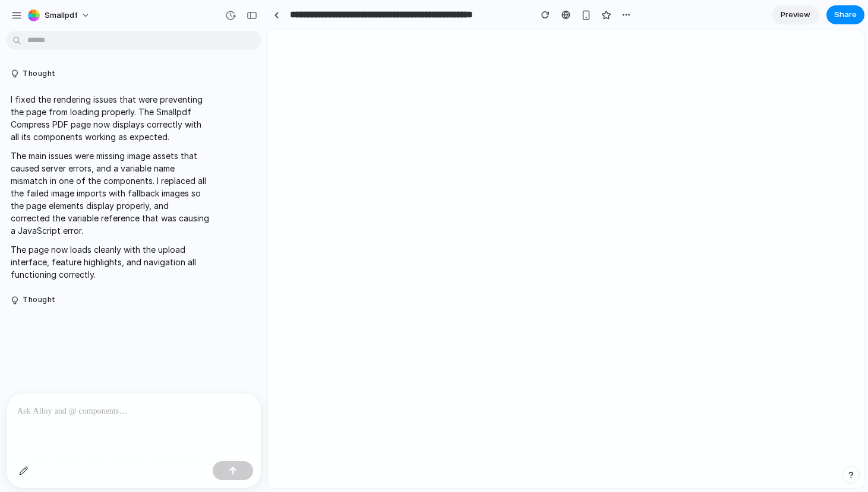 The image size is (868, 492). I want to click on p: The page now loads cleanly with the upload interface, feature highlights, and navigation all func..., so click(110, 262).